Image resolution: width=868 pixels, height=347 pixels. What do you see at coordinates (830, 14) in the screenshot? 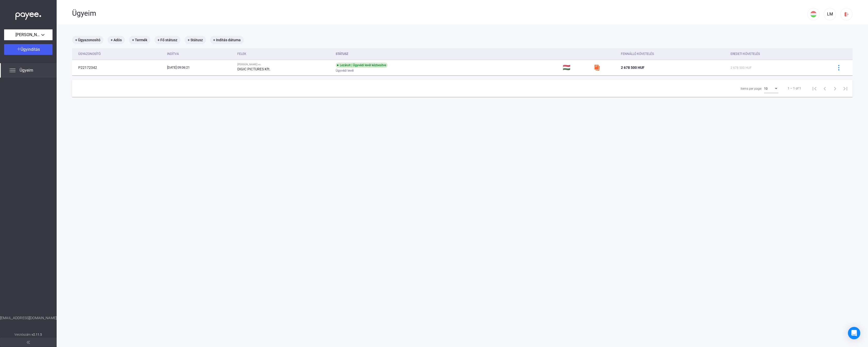
I see `div: LM` at bounding box center [830, 14].